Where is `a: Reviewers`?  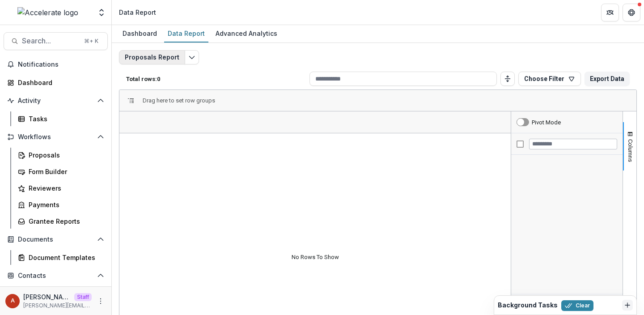 a: Reviewers is located at coordinates (61, 188).